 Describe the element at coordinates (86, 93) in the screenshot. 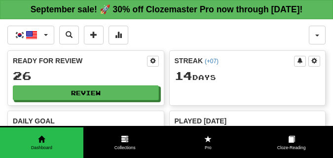

I see `button: Review` at that location.